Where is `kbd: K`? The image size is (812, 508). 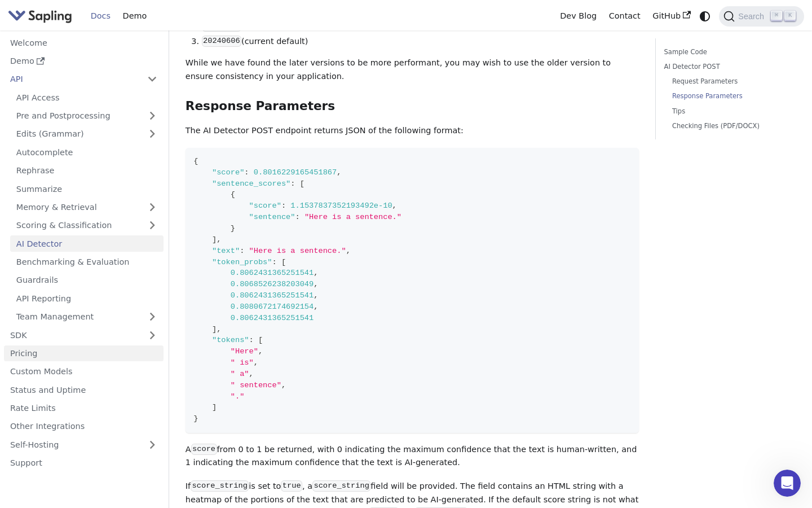
kbd: K is located at coordinates (790, 16).